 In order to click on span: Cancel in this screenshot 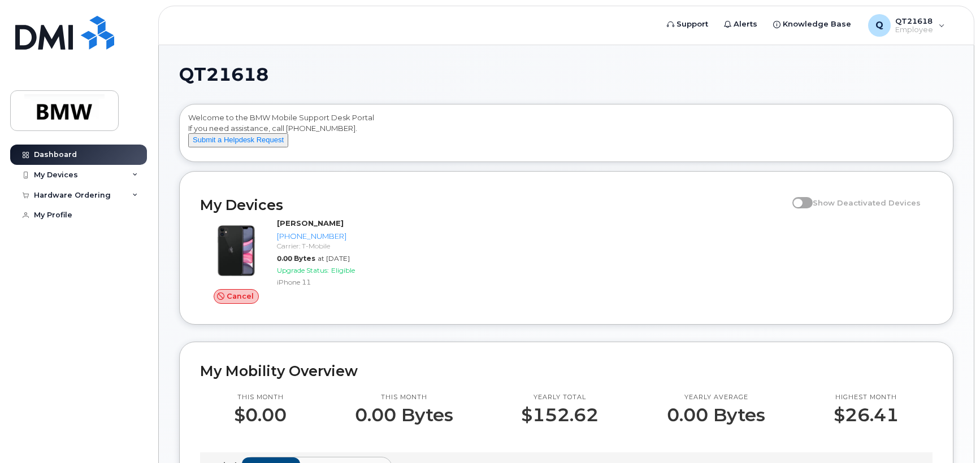, I will do `click(240, 296)`.